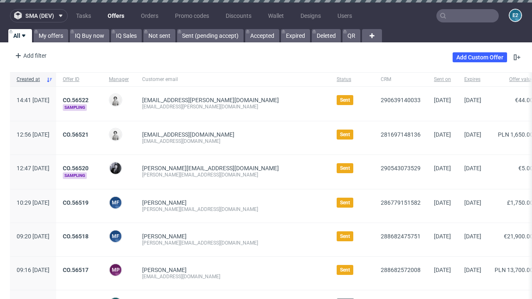  I want to click on a: CO.56518, so click(76, 236).